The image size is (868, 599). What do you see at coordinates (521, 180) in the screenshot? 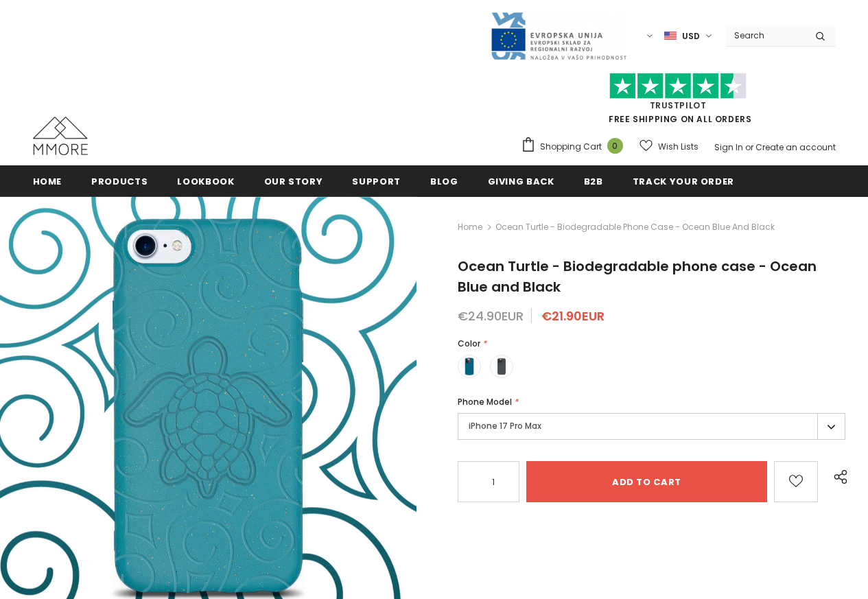
I see `a: Giving back` at bounding box center [521, 180].